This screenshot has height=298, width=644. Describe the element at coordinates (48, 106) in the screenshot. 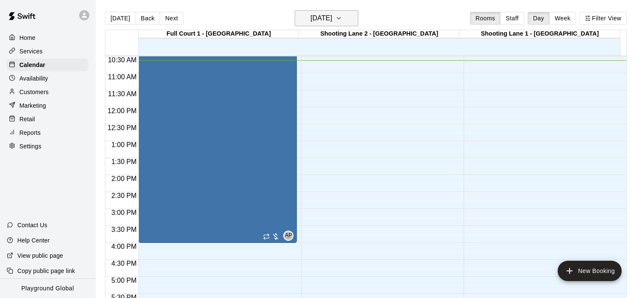

I see `a: Marketing` at that location.